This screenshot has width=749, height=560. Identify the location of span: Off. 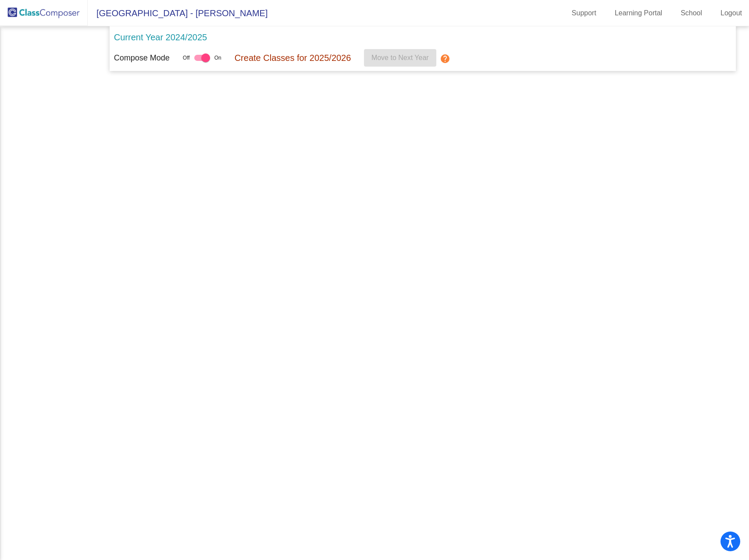
(186, 58).